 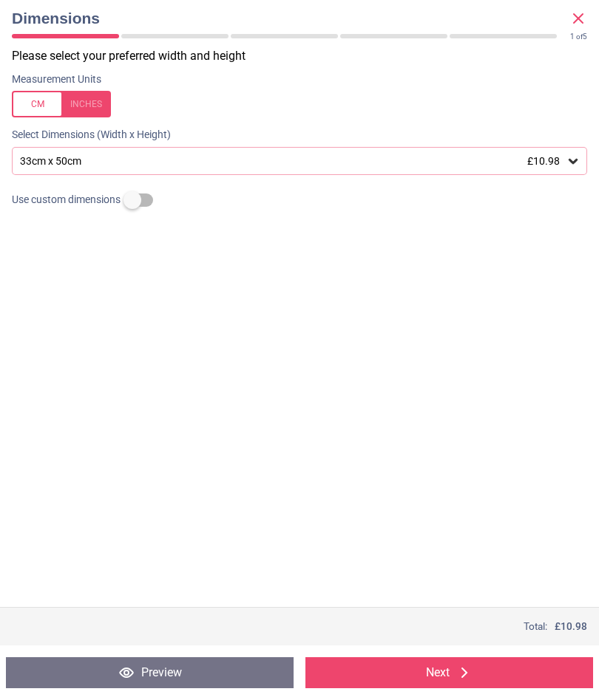 I want to click on span: £10.98, so click(x=543, y=161).